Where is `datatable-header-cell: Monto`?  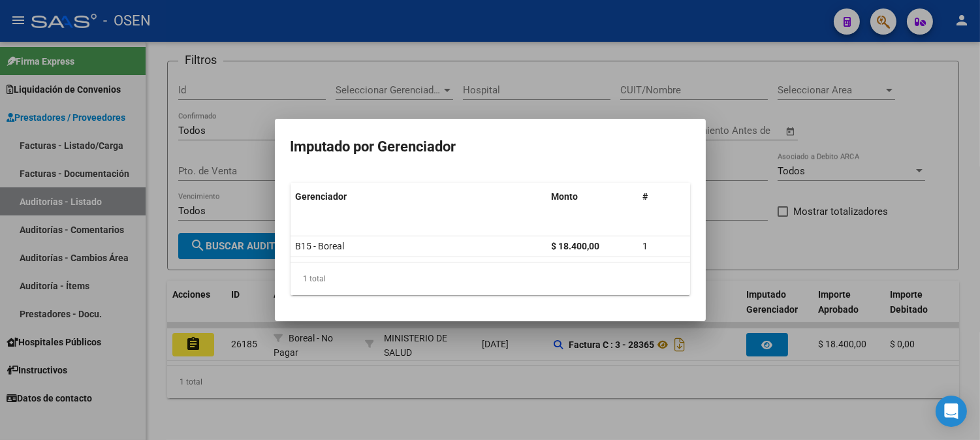
datatable-header-cell: Monto is located at coordinates (592, 197).